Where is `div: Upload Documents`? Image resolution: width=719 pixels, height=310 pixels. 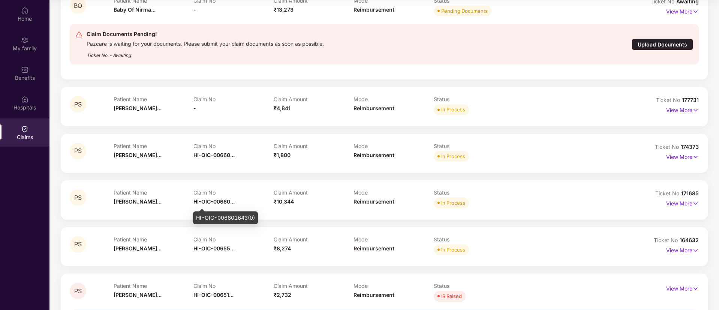 div: Upload Documents is located at coordinates (663, 44).